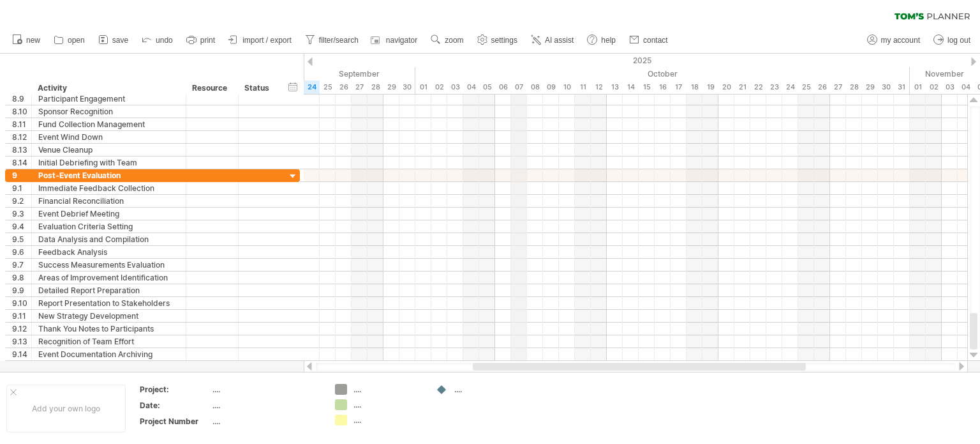 The width and height of the screenshot is (980, 444). Describe the element at coordinates (965, 86) in the screenshot. I see `div: Tuesday, 4 November 2025` at that location.